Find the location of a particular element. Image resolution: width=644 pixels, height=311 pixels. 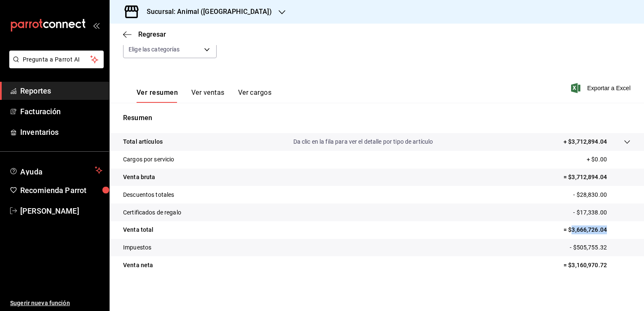

p: = $3,160,970.72 is located at coordinates (597, 265).